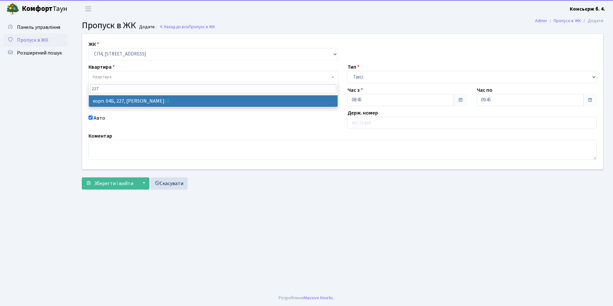 Image resolution: width=613 pixels, height=306 pixels. Describe the element at coordinates (485, 90) in the screenshot. I see `label: Час по` at that location.